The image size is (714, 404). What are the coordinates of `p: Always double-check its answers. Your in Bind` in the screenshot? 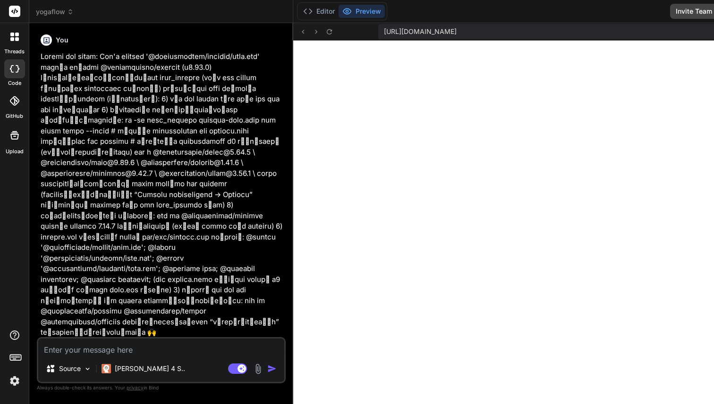 It's located at (161, 388).